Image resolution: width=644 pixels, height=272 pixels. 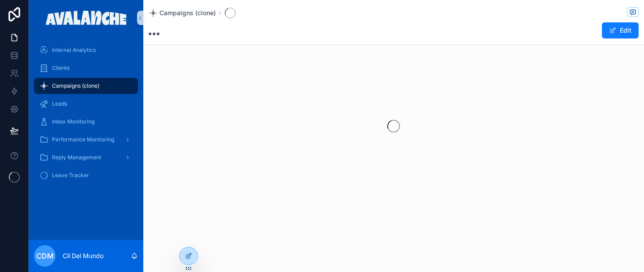 I want to click on span: Clients, so click(x=60, y=68).